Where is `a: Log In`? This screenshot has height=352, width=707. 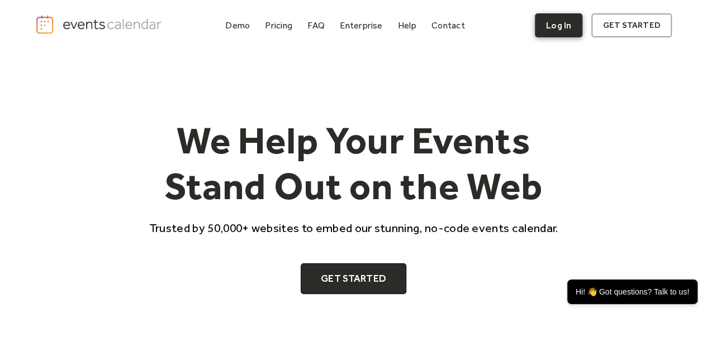
a: Log In is located at coordinates (558, 25).